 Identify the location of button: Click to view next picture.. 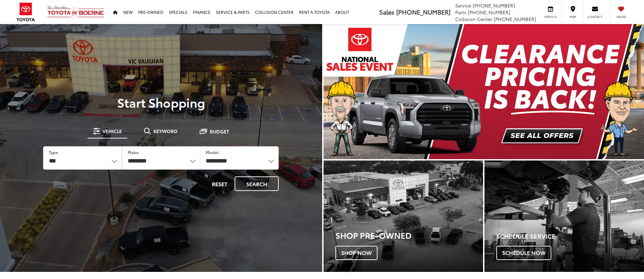
(619, 92).